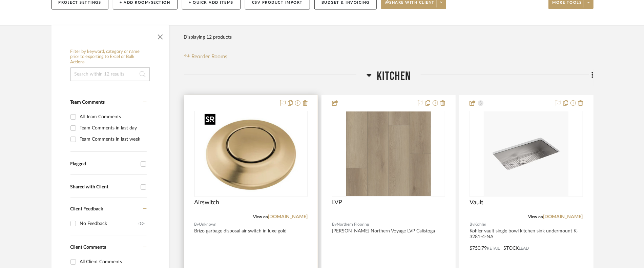 Image resolution: width=644 pixels, height=268 pixels. Describe the element at coordinates (393, 76) in the screenshot. I see `span: Kitchen` at that location.